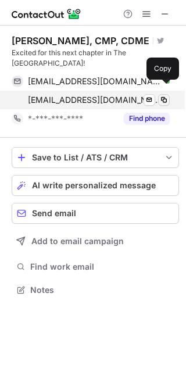  Describe the element at coordinates (95, 213) in the screenshot. I see `button: Send email` at that location.